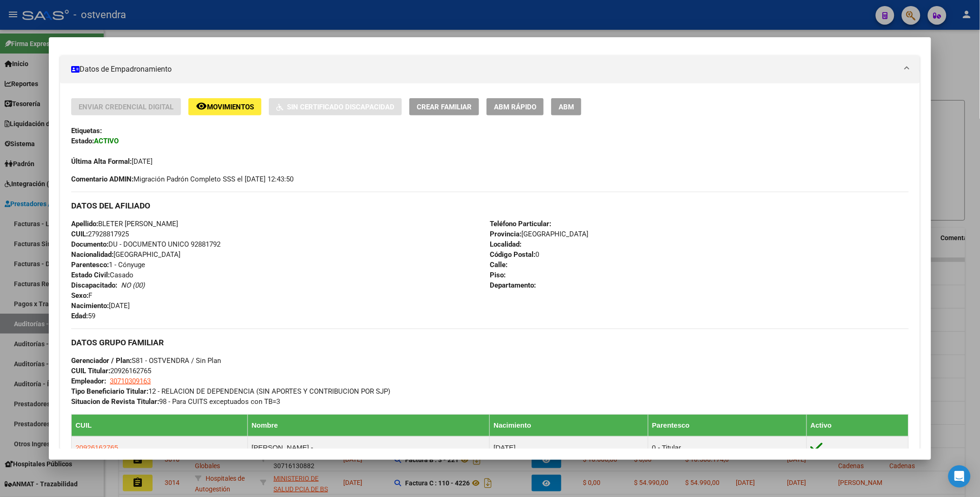  Describe the element at coordinates (90, 265) in the screenshot. I see `strong: Parentesco:` at that location.